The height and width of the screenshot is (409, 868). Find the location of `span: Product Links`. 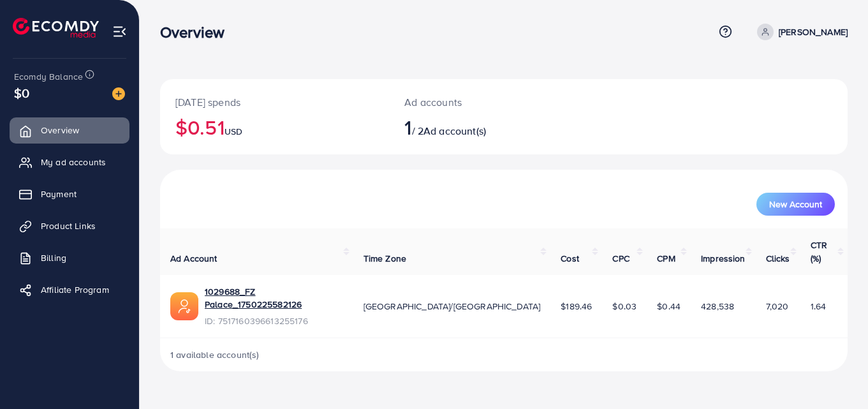

span: Product Links is located at coordinates (68, 226).